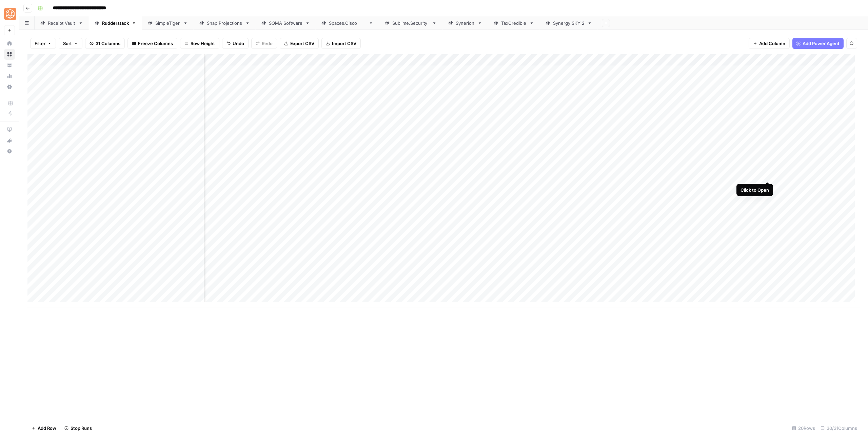 This screenshot has width=868, height=439. Describe the element at coordinates (202, 43) in the screenshot. I see `span: Row Height` at that location.